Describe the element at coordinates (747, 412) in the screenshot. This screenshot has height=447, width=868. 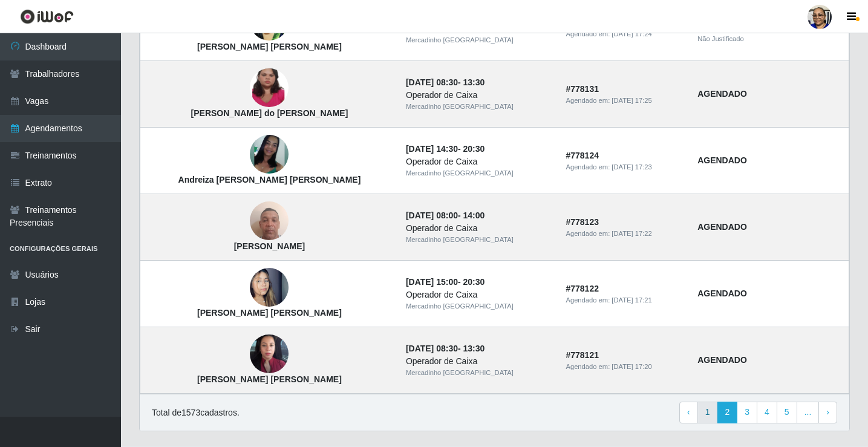
I see `a: 3` at that location.